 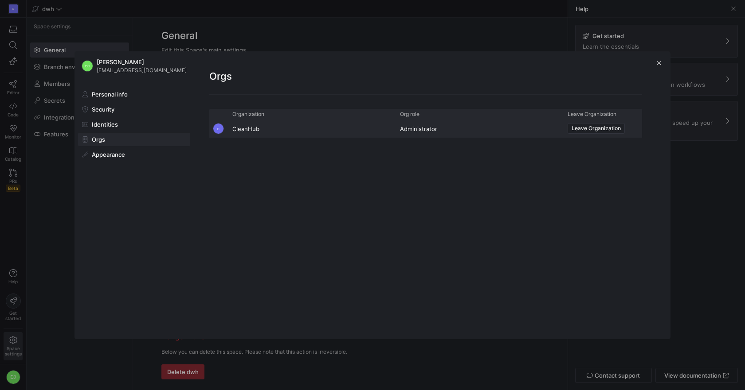 I want to click on button: Leave Organization, so click(x=596, y=129).